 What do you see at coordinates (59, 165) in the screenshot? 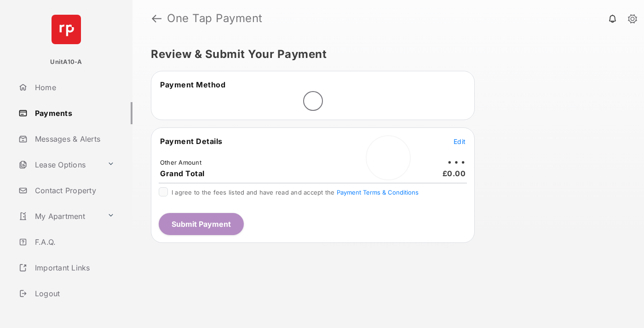
I see `a: Lease Options` at bounding box center [59, 165].